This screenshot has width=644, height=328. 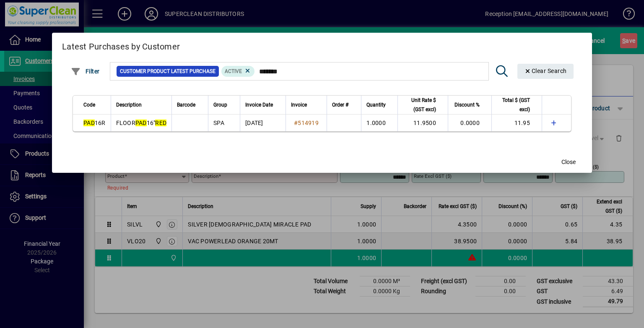 What do you see at coordinates (190, 105) in the screenshot?
I see `div: Barcode` at bounding box center [190, 105].